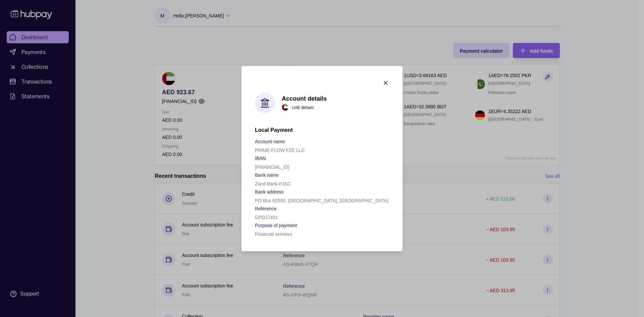 This screenshot has width=644, height=317. I want to click on p: Zand Bank PJSC, so click(273, 184).